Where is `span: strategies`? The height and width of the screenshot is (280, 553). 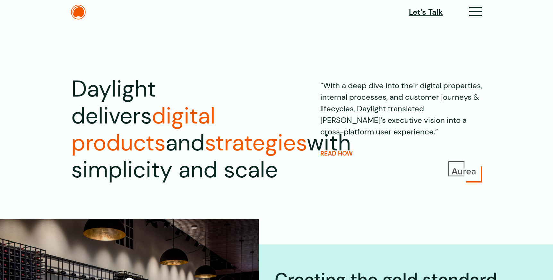
span: strategies is located at coordinates (256, 143).